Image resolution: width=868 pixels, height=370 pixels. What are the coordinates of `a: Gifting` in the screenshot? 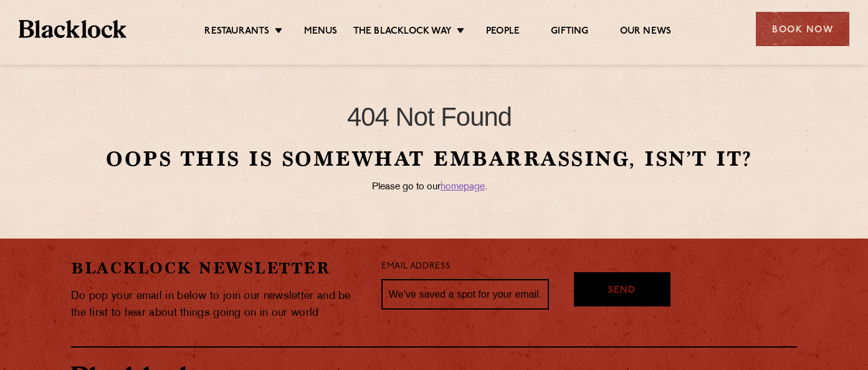 It's located at (570, 33).